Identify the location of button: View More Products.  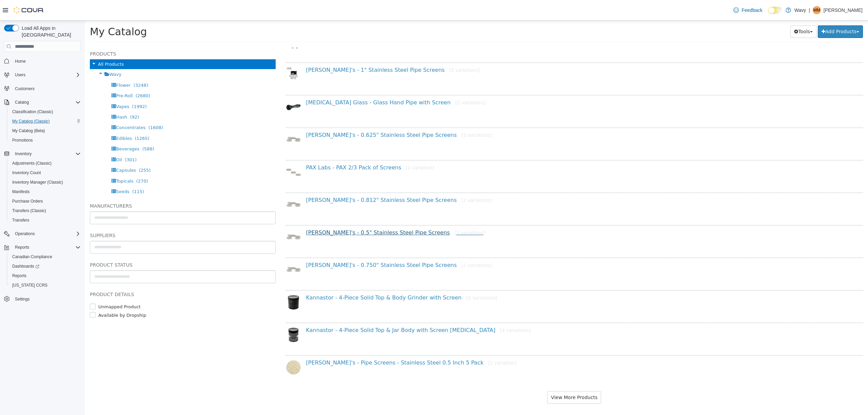
(490, 376).